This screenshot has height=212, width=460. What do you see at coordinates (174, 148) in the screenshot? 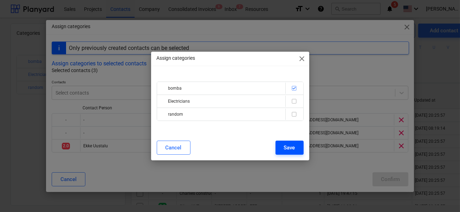
I see `div: Cancel` at bounding box center [174, 148].